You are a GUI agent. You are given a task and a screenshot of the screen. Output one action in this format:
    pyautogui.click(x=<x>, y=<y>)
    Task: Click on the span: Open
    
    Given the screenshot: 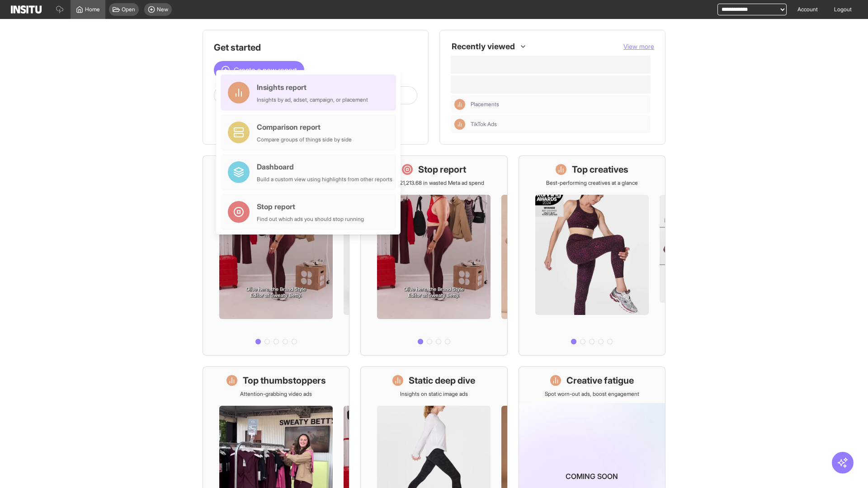 What is the action you would take?
    pyautogui.click(x=128, y=10)
    